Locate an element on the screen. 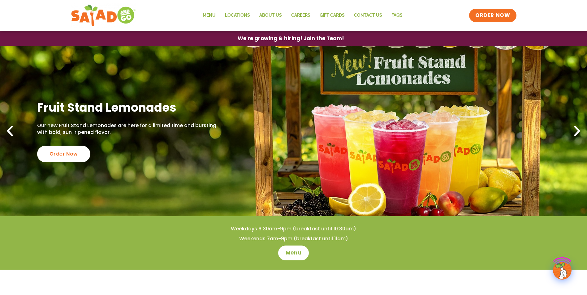 Image resolution: width=587 pixels, height=295 pixels. h4: Weekdays 6:30am-9pm (breakfast until 10:30am) is located at coordinates (293, 229).